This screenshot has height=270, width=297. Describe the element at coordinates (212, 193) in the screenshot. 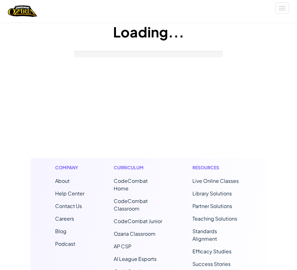

I see `a: Library Solutions` at that location.